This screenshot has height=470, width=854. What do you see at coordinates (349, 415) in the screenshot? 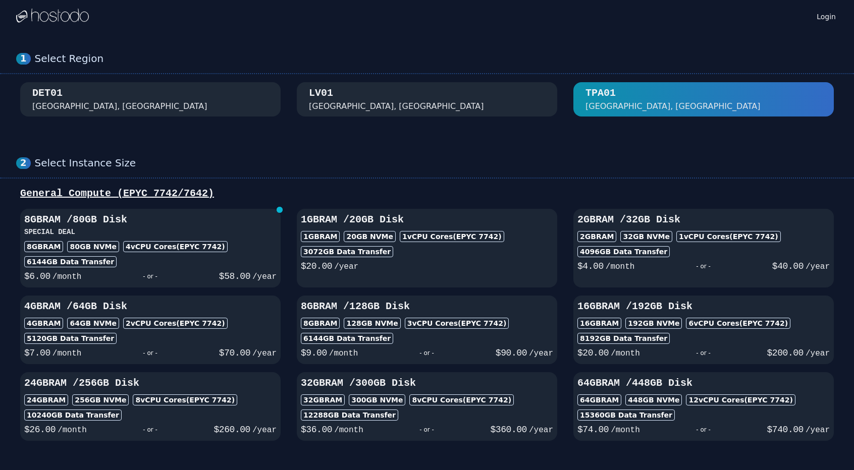
I see `div: 12288 GB Data Transfer` at bounding box center [349, 415].